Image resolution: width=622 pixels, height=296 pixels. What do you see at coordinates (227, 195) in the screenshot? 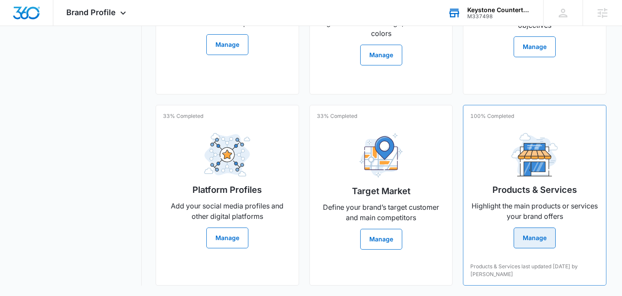
I see `a: 33% CompletedPlatform ProfilesAdd your social media profiles and other digital platformsManage` at bounding box center [227, 195].